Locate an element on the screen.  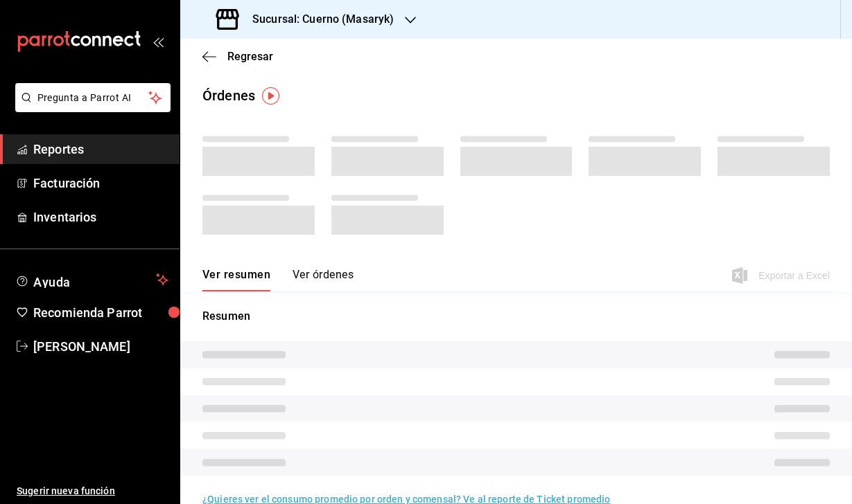
img: Tooltip marker is located at coordinates (270, 95).